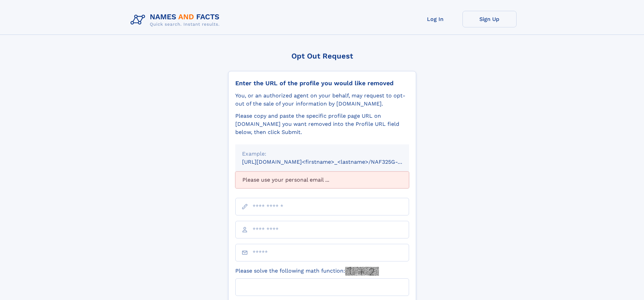  What do you see at coordinates (307, 271) in the screenshot?
I see `label: Please solve the following math function:` at bounding box center [307, 271].